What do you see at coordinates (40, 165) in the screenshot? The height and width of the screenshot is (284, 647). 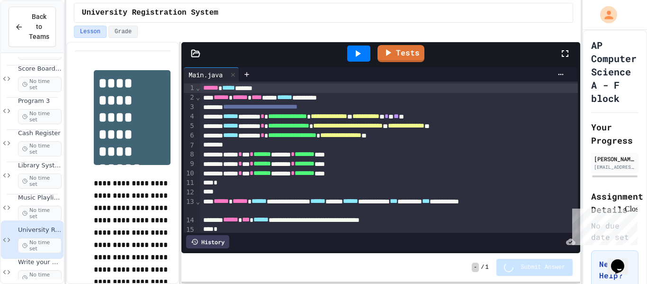 I see `span: Library System Debugger` at bounding box center [40, 165].